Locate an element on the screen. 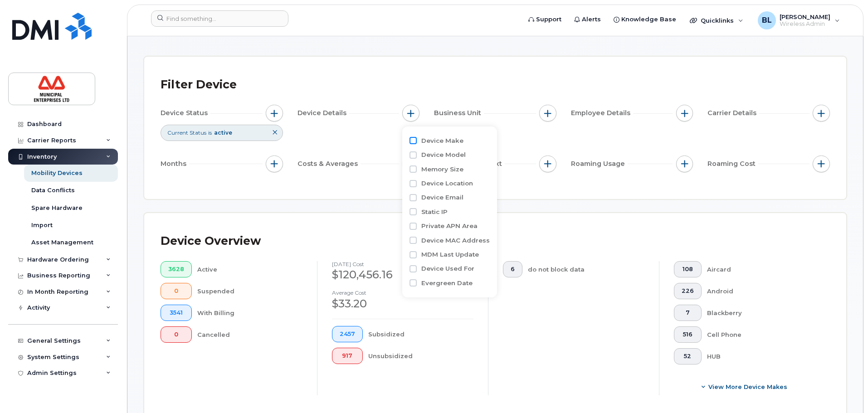  div: Active is located at coordinates (250, 269).